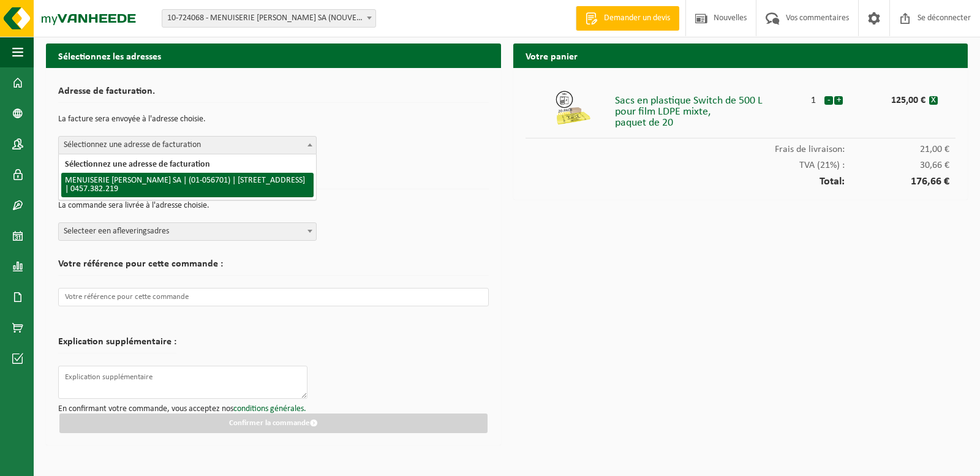 This screenshot has width=980, height=476. Describe the element at coordinates (140, 264) in the screenshot. I see `font: Votre référence pour cette commande :` at that location.